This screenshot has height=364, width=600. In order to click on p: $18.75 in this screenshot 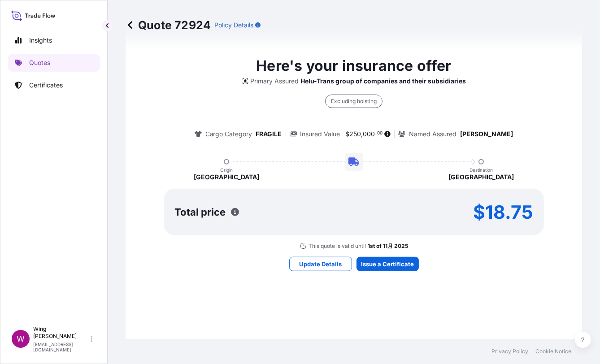, I will do `click(503, 212)`.